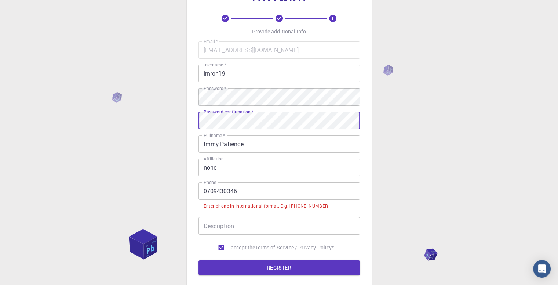 Image resolution: width=558 pixels, height=285 pixels. What do you see at coordinates (215, 88) in the screenshot?
I see `label: Password` at bounding box center [215, 88].